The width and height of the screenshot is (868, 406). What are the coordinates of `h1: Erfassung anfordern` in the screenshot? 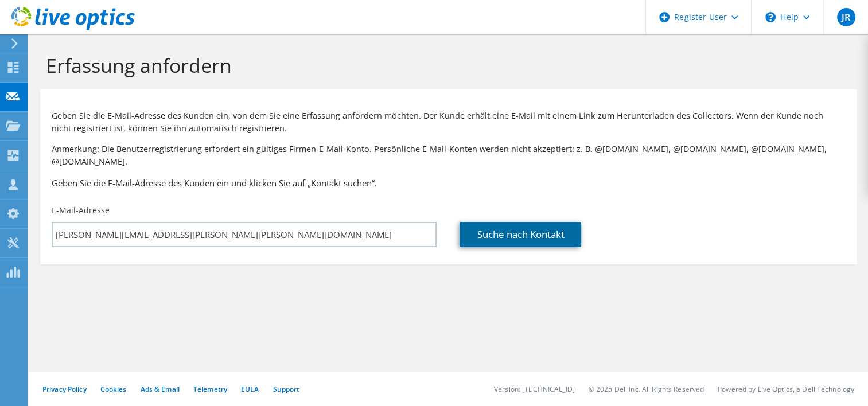 It's located at (445, 65).